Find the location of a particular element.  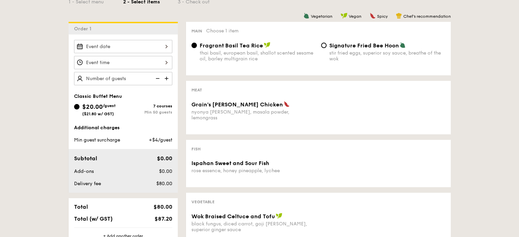

input: Event time is located at coordinates (123, 62).